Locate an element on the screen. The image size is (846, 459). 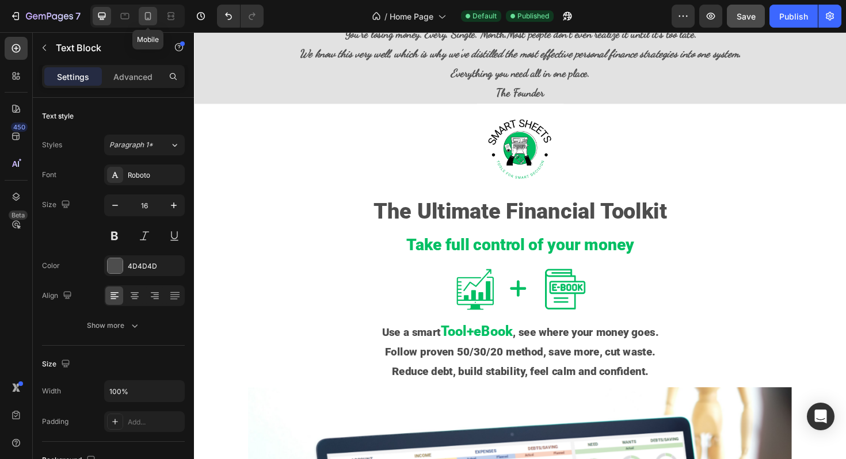
button: Paragraph 1* is located at coordinates (144, 145).